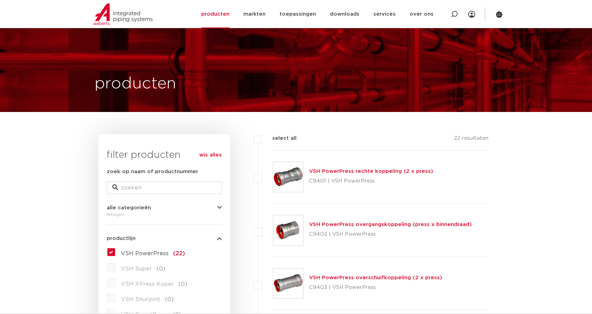 The height and width of the screenshot is (314, 592). What do you see at coordinates (121, 238) in the screenshot?
I see `span: productlijn` at bounding box center [121, 238].